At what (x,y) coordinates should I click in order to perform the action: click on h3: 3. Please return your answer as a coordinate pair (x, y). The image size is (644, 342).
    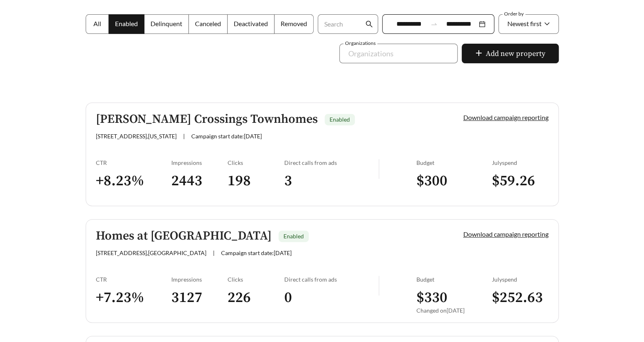
    Looking at the image, I should click on (331, 181).